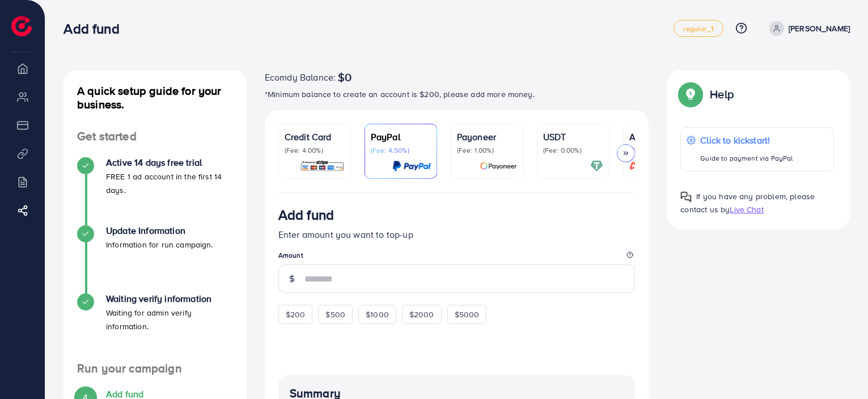  I want to click on p: PayPal, so click(401, 137).